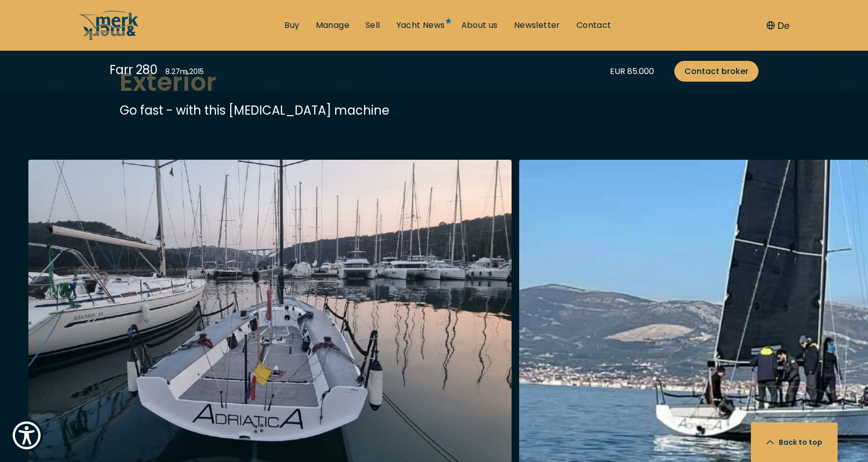 The image size is (868, 462). I want to click on button: Back to top, so click(794, 442).